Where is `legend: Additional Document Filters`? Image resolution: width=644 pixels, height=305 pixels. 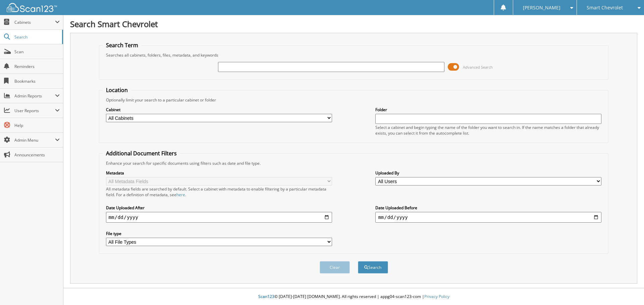 legend: Additional Document Filters is located at coordinates (141, 153).